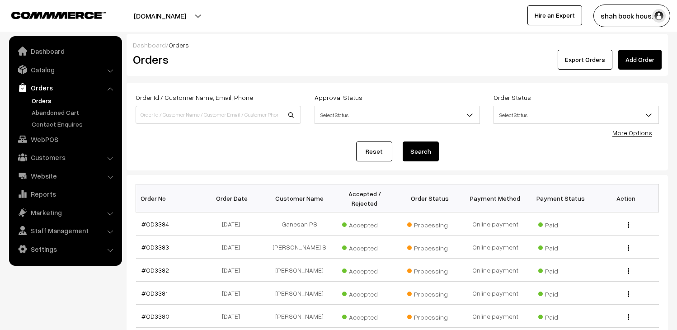 This screenshot has width=677, height=330. What do you see at coordinates (299, 198) in the screenshot?
I see `th: Customer Name` at bounding box center [299, 198].